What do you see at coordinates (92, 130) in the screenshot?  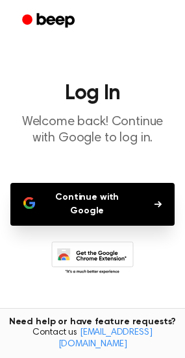 I see `p: Welcome back! Continue with Google to log in.` at bounding box center [92, 130].